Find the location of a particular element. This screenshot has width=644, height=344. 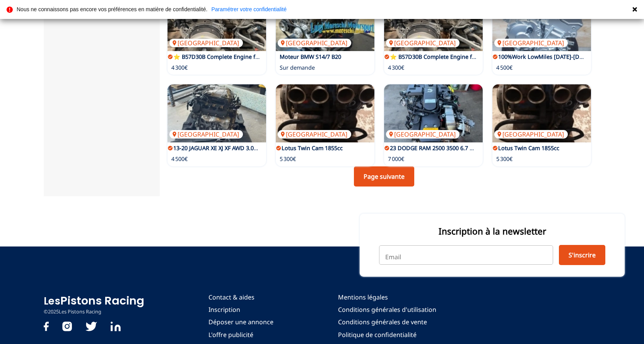

a: Conditions générales d'utilisation is located at coordinates (387, 309).